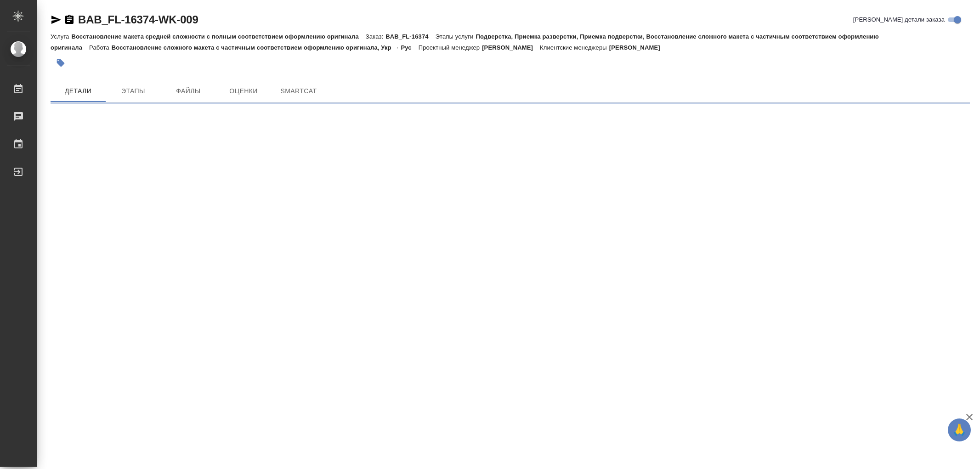 The width and height of the screenshot is (980, 469). Describe the element at coordinates (78, 91) in the screenshot. I see `span: Детали` at that location.